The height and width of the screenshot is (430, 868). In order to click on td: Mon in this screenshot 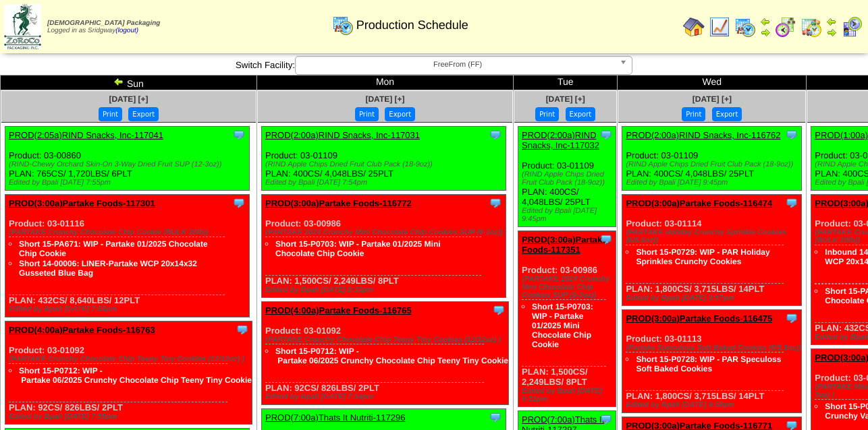, I will do `click(385, 83)`.